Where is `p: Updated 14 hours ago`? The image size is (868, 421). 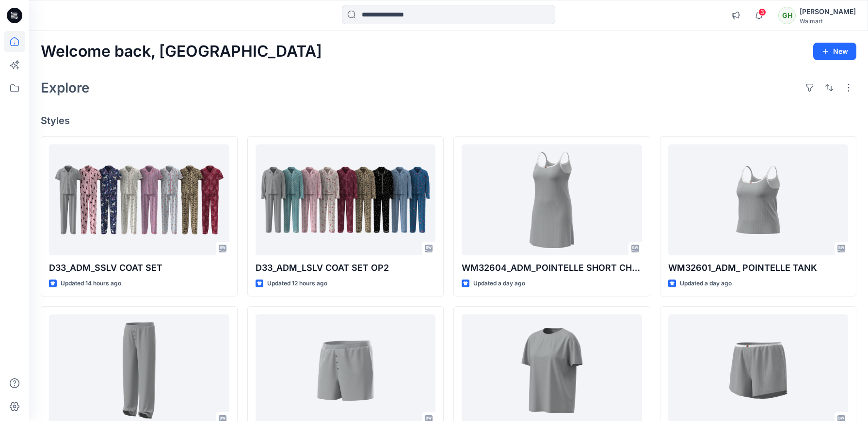 p: Updated 14 hours ago is located at coordinates (91, 283).